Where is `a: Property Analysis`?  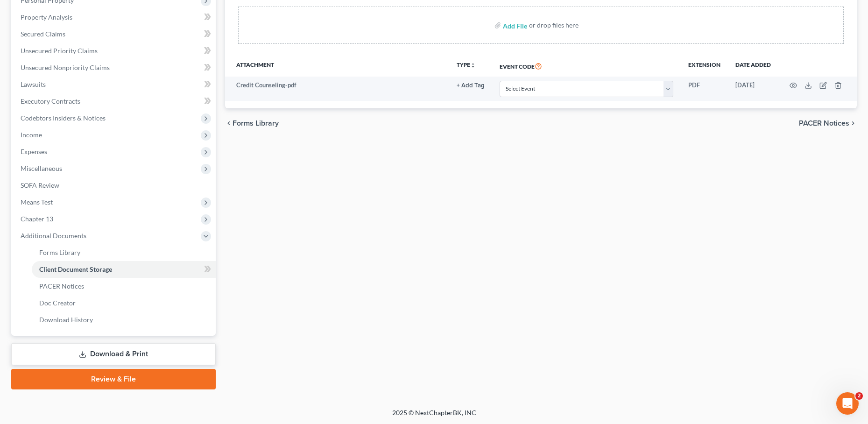 a: Property Analysis is located at coordinates (114, 17).